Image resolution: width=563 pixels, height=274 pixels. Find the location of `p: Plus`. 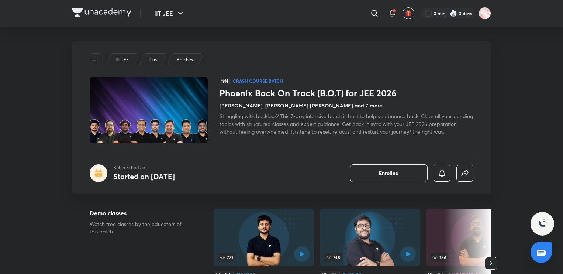

p: Plus is located at coordinates (153, 60).